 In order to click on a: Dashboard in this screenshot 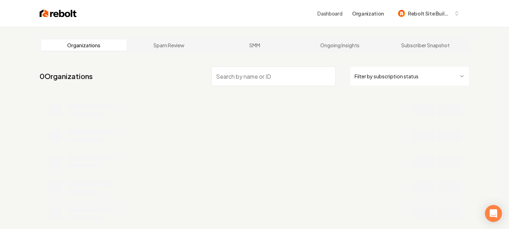, I will do `click(330, 13)`.